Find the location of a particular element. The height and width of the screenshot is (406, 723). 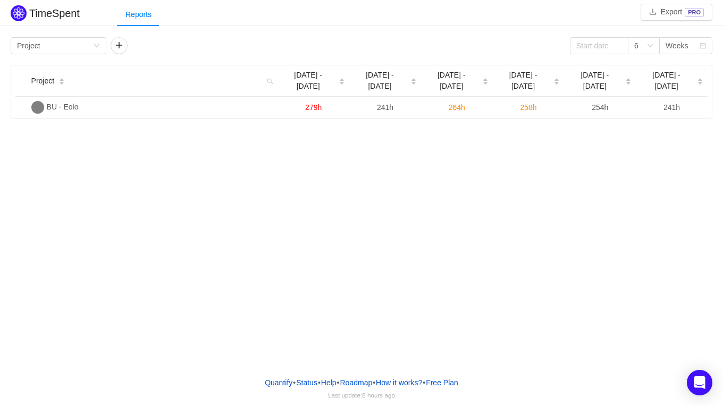

img: B- is located at coordinates (38, 107).